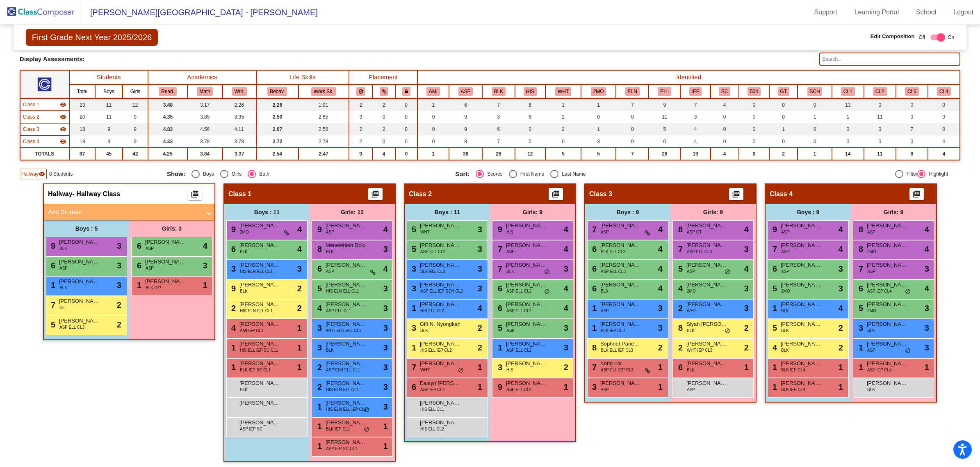 The width and height of the screenshot is (980, 467). What do you see at coordinates (240, 117) in the screenshot?
I see `td: 3.35` at bounding box center [240, 117].